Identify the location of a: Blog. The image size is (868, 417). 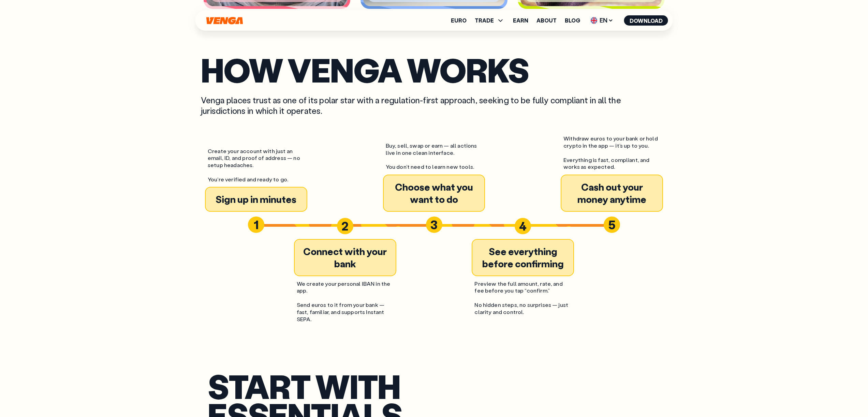
(572, 21).